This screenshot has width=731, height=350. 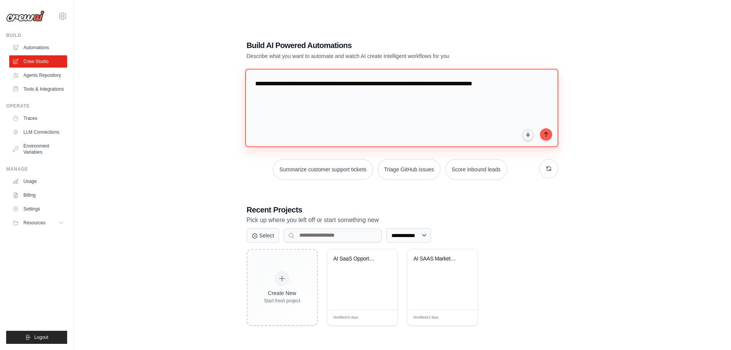 What do you see at coordinates (282, 301) in the screenshot?
I see `div: Start fresh project` at bounding box center [282, 301].